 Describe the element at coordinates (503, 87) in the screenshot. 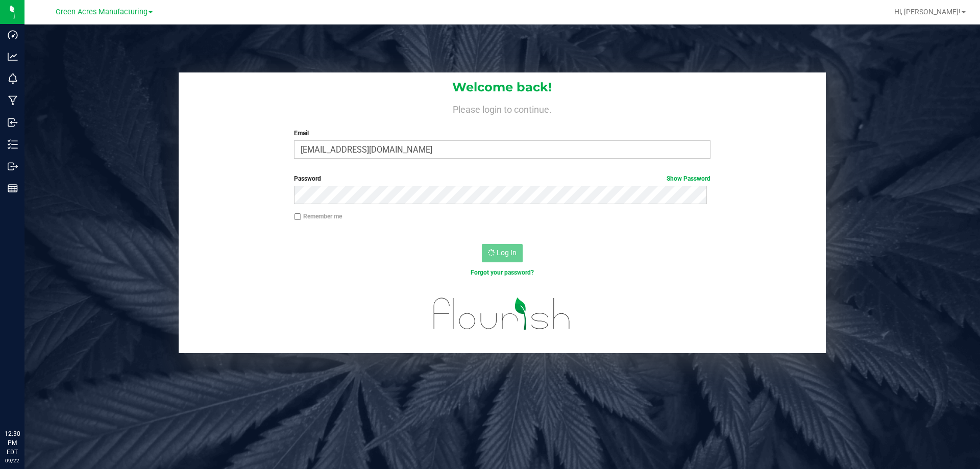

I see `h1: Welcome back!` at that location.